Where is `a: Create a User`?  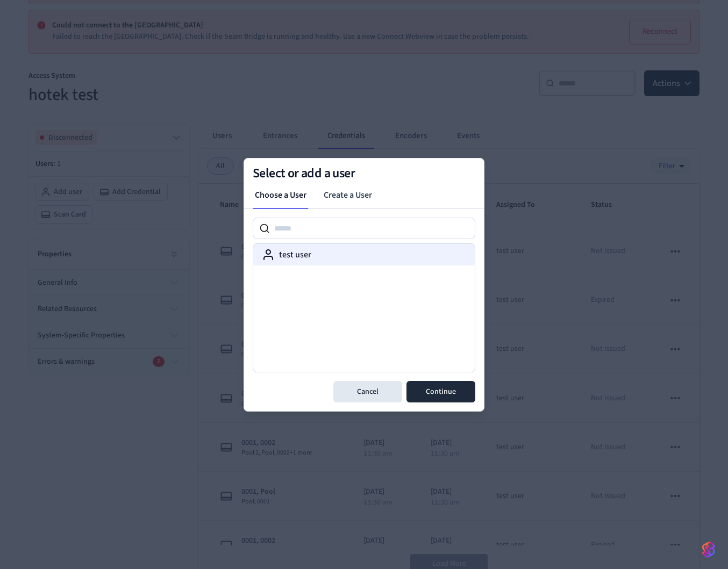 a: Create a User is located at coordinates (348, 195).